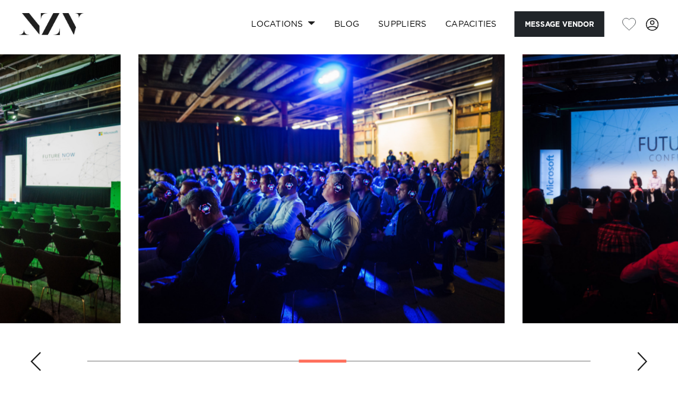  Describe the element at coordinates (560, 24) in the screenshot. I see `button: Message Vendor` at that location.